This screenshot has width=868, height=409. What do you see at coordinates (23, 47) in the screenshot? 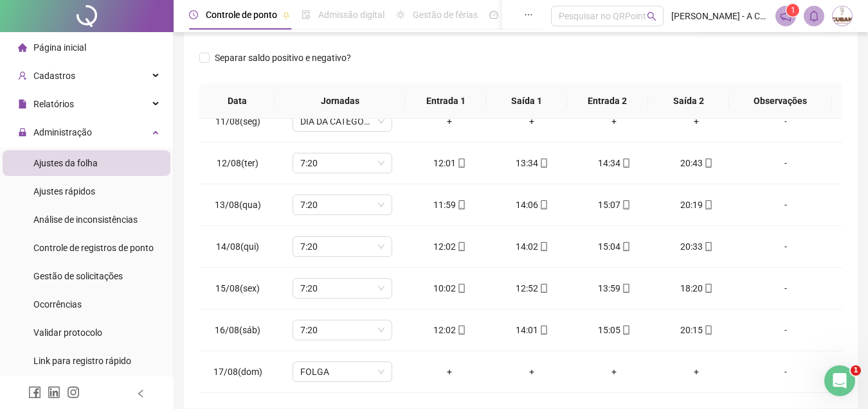
I see `span: home` at bounding box center [23, 47].